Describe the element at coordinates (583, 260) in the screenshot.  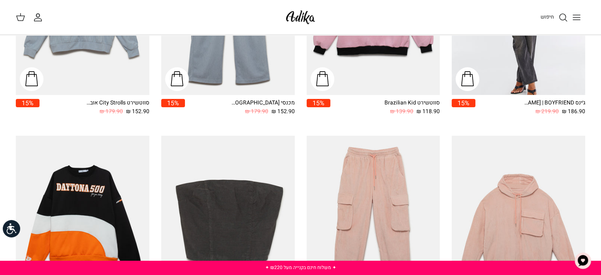
I see `button: צ'אט` at that location.